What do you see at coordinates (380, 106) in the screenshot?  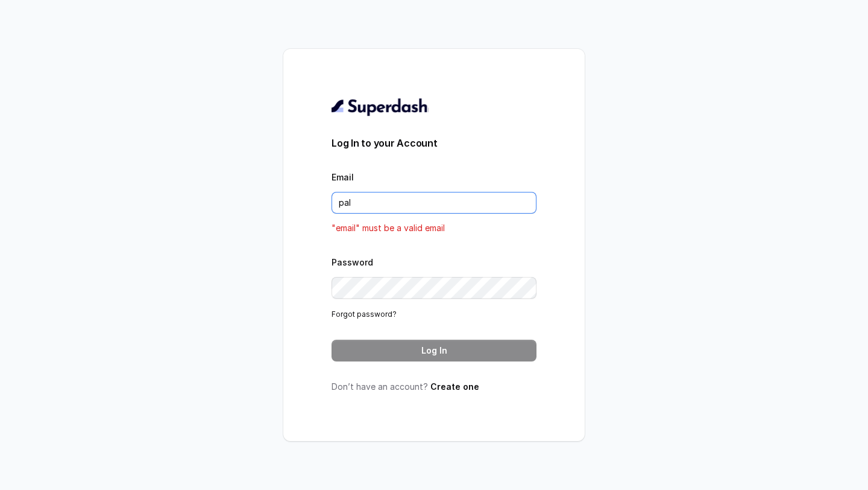 I see `img: light.svg` at bounding box center [380, 106].